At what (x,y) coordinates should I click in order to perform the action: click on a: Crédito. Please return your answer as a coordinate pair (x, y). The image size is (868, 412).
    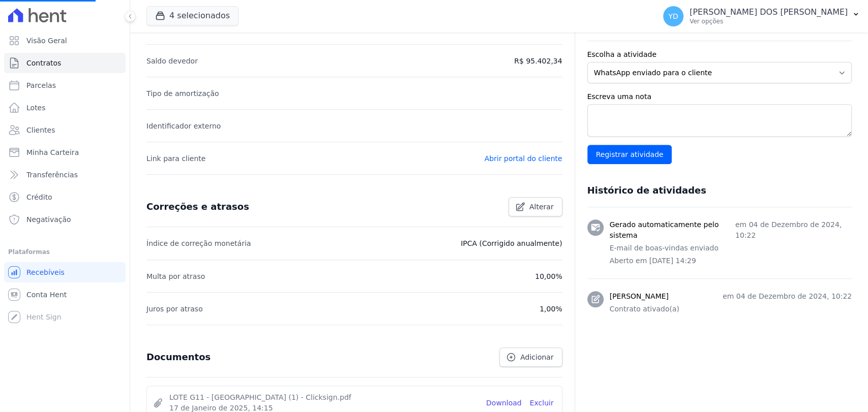
    Looking at the image, I should click on (64, 197).